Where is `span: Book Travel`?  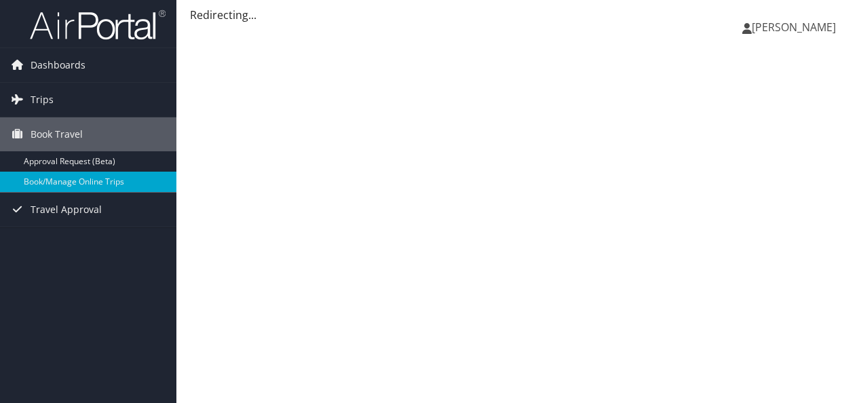 span: Book Travel is located at coordinates (56, 134).